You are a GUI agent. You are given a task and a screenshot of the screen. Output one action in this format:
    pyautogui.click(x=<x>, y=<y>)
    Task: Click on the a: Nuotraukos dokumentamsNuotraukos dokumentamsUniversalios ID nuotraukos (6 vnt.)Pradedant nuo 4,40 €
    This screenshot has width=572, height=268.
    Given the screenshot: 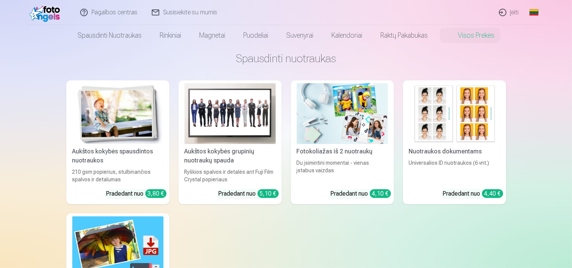 What is the action you would take?
    pyautogui.click(x=454, y=142)
    